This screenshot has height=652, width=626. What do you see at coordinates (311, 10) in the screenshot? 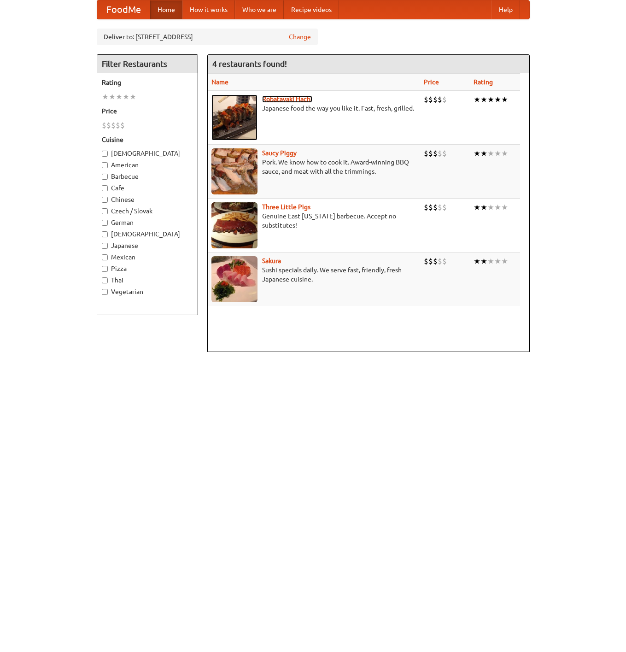
I see `a: Recipe videos` at bounding box center [311, 10].